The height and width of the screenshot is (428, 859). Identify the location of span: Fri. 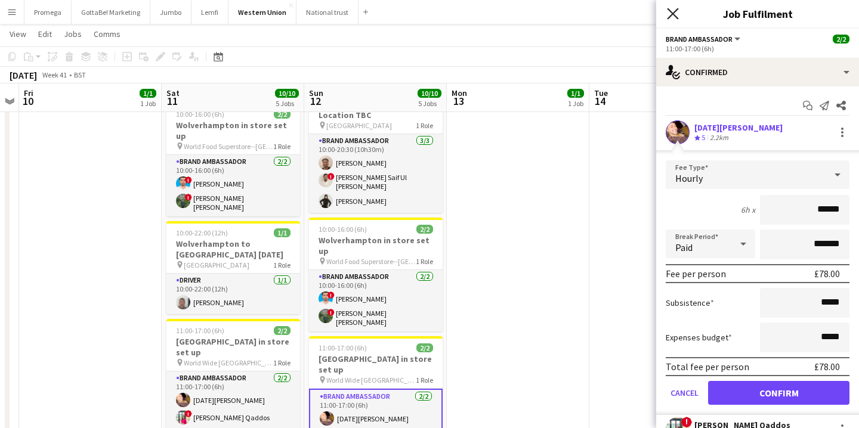
(29, 93).